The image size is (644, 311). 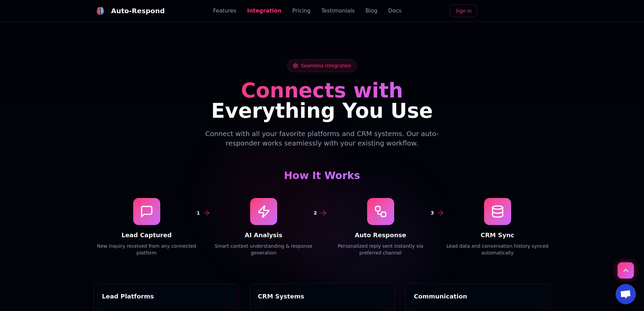 What do you see at coordinates (626, 294) in the screenshot?
I see `a: Open chat` at bounding box center [626, 294].